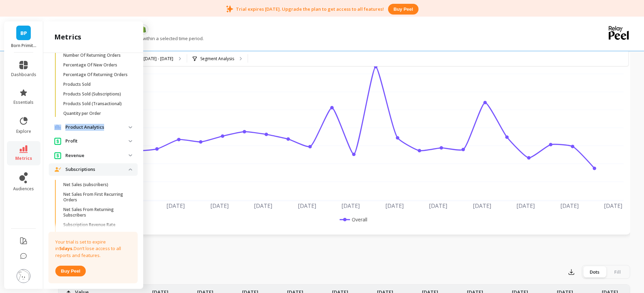 Image resolution: width=644 pixels, height=293 pixels. What do you see at coordinates (86, 184) in the screenshot?
I see `p: Net Sales (subscribers)` at bounding box center [86, 184].